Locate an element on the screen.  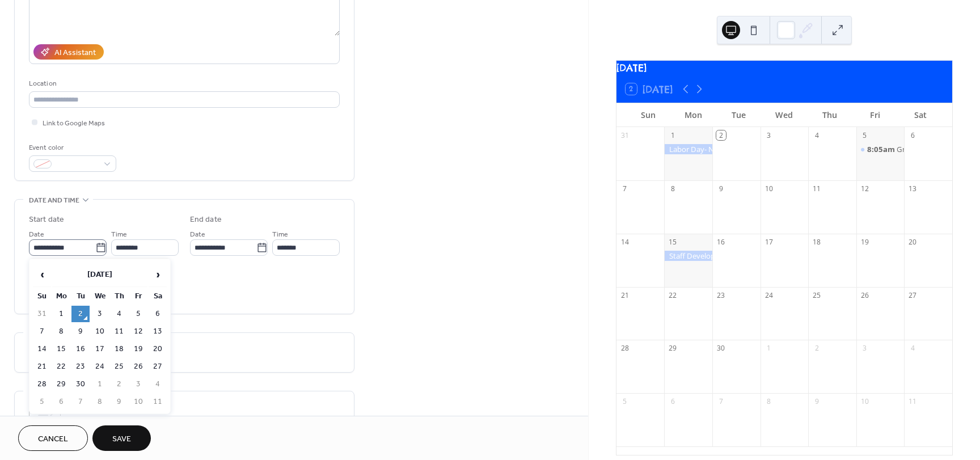
div: AI Assistant is located at coordinates (75, 53).